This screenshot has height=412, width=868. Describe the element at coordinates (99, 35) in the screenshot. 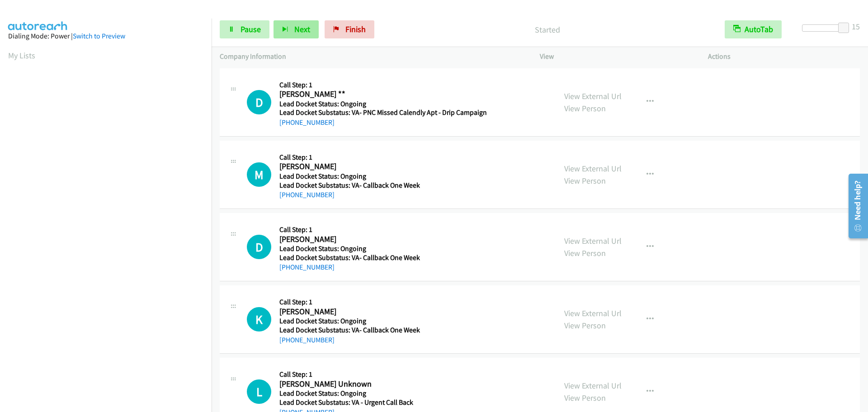

I see `a: Switch to Preview` at that location.